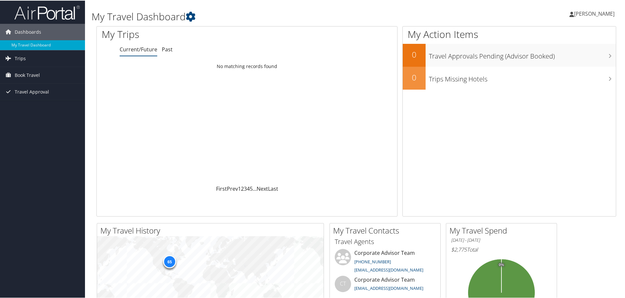 Image resolution: width=625 pixels, height=298 pixels. Describe the element at coordinates (262, 188) in the screenshot. I see `a: Next` at that location.